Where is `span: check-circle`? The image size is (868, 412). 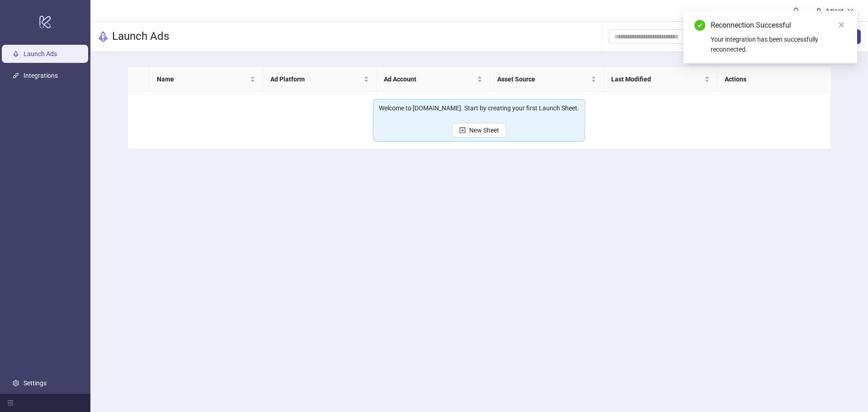
span: check-circle is located at coordinates (700, 26).